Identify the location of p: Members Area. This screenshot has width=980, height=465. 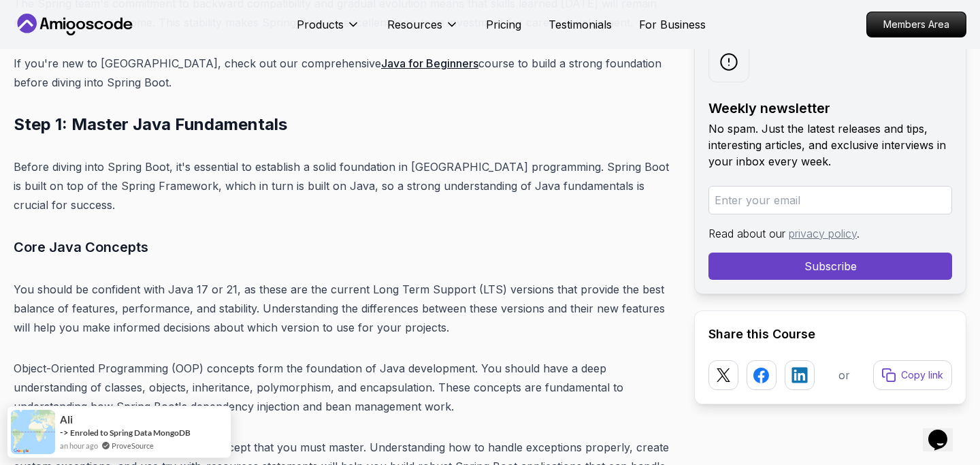
(916, 25).